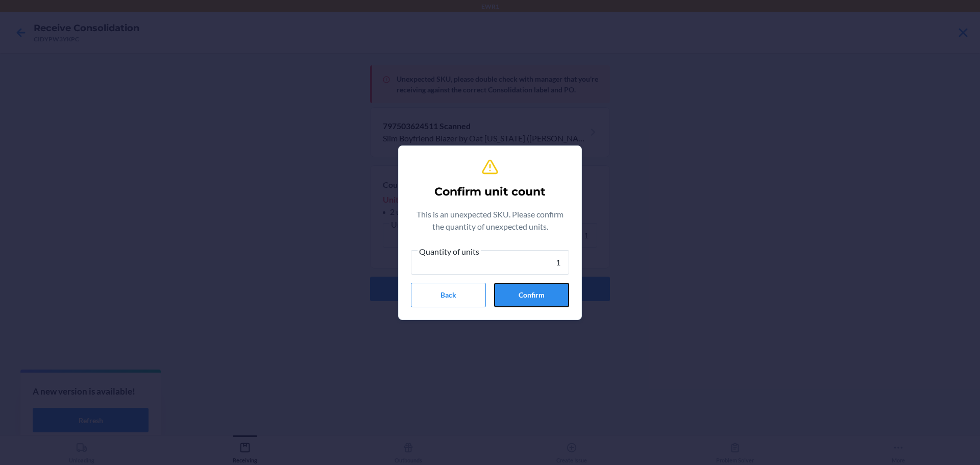 The height and width of the screenshot is (465, 980). Describe the element at coordinates (448, 295) in the screenshot. I see `button: Back` at that location.